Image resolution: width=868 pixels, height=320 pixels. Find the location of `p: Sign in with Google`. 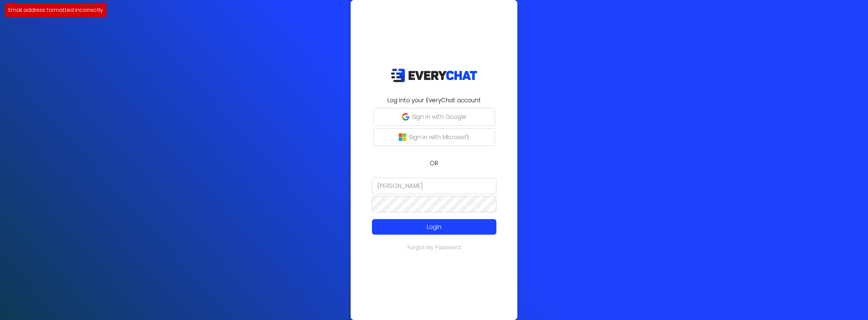

p: Sign in with Google is located at coordinates (439, 117).